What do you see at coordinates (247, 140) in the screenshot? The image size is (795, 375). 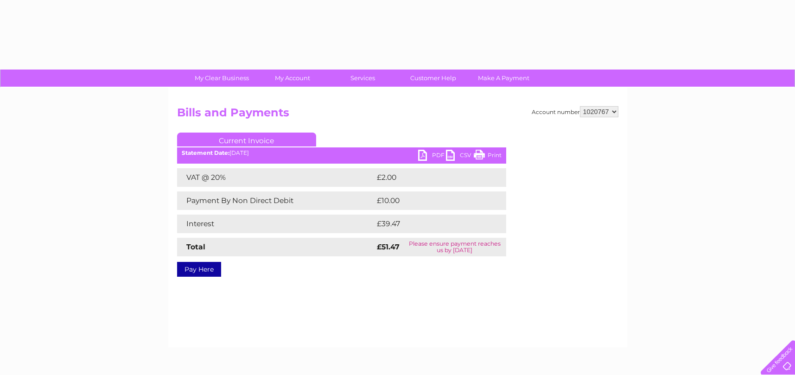 I see `a: Current Invoice` at bounding box center [247, 140].